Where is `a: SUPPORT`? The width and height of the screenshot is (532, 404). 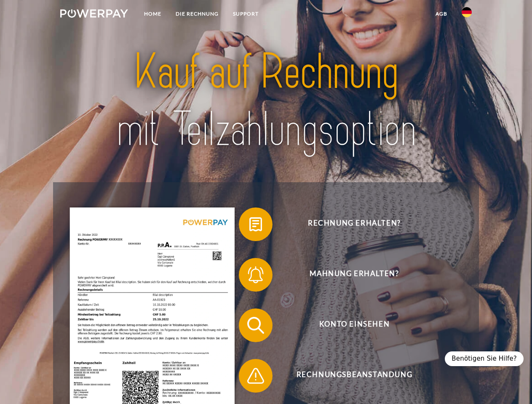
a: SUPPORT is located at coordinates (246, 14).